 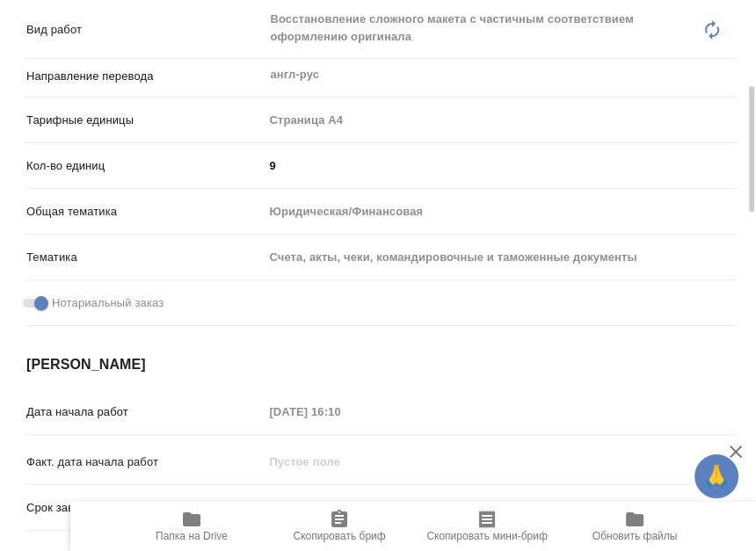 What do you see at coordinates (338, 537) in the screenshot?
I see `span: Скопировать бриф` at bounding box center [338, 537].